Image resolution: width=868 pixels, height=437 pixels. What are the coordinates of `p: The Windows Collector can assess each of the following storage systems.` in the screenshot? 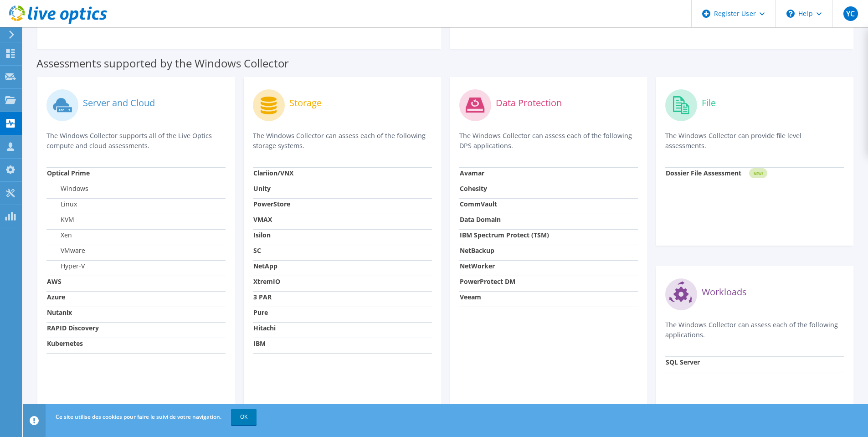 It's located at (342, 141).